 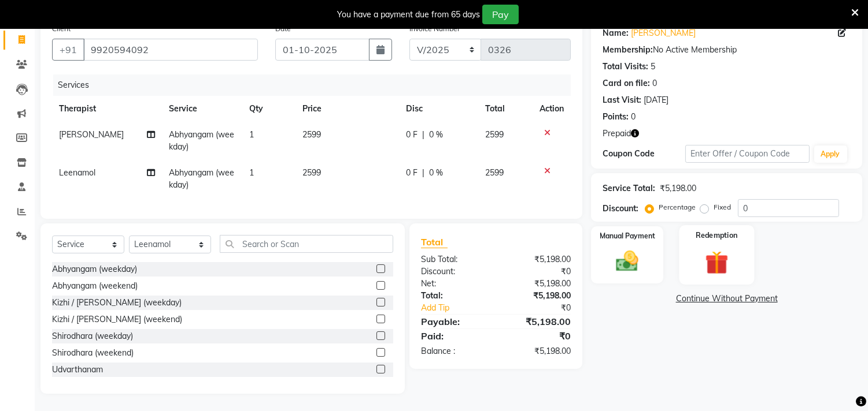 I want to click on div: Coupon Code, so click(x=644, y=153).